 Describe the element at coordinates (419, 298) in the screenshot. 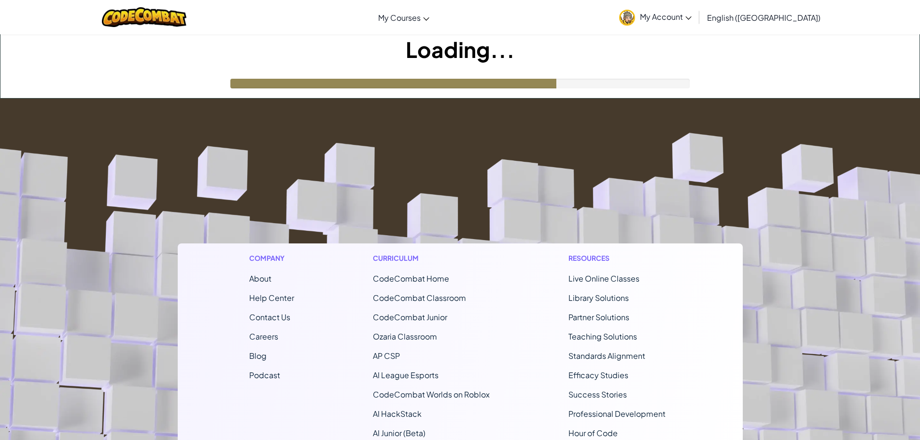

I see `a: CodeCombat Classroom` at that location.